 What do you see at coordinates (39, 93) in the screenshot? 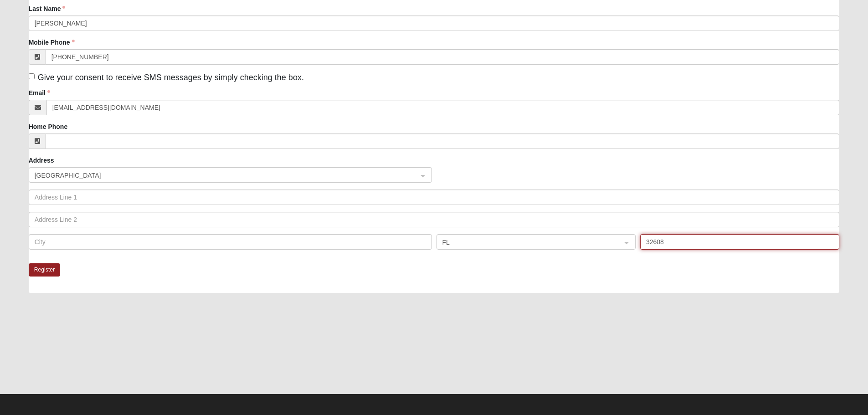
I see `label: Email` at bounding box center [39, 93].